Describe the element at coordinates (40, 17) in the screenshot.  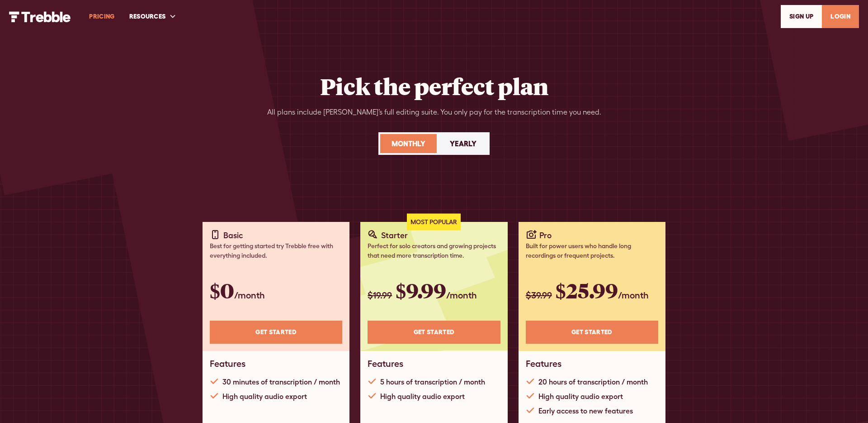
I see `img: Trebble Logo - AI Podcast Editor` at that location.